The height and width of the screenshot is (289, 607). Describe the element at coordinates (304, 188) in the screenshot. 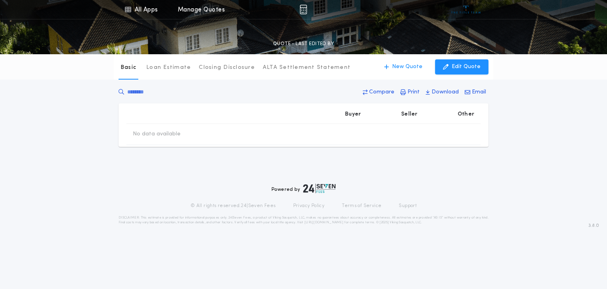

I see `div: Powered by` at that location.